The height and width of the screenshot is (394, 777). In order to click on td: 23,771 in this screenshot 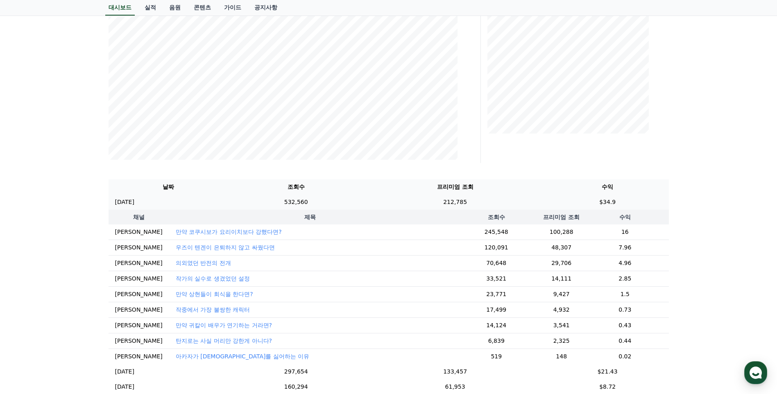, I will do `click(496, 294)`.